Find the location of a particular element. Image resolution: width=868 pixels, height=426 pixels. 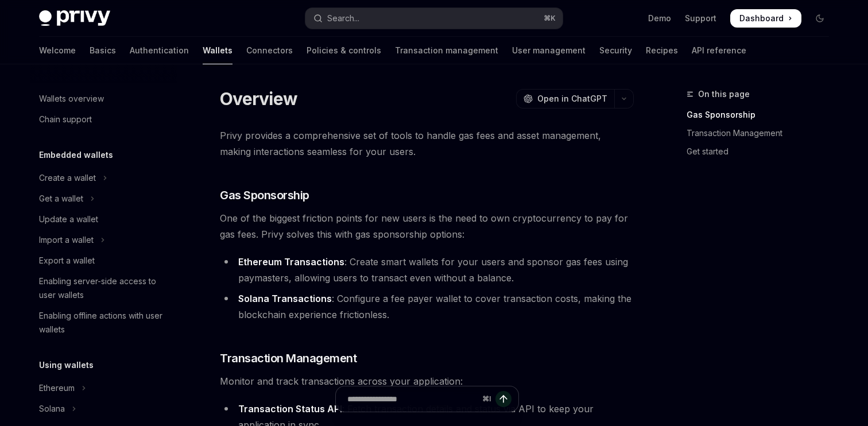

span: Privy provides a comprehensive set of tools to handle gas fees and asset management, making inter... is located at coordinates (426, 143).